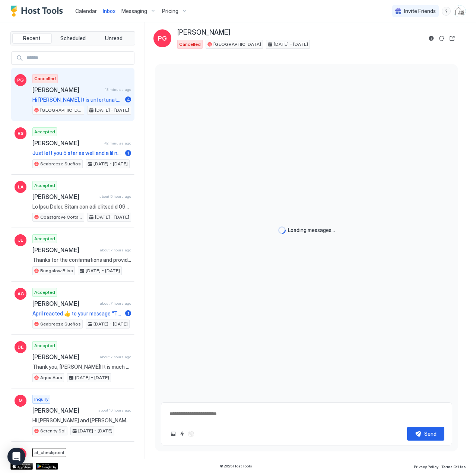 This screenshot has width=476, height=473. I want to click on a: Inbox, so click(109, 11).